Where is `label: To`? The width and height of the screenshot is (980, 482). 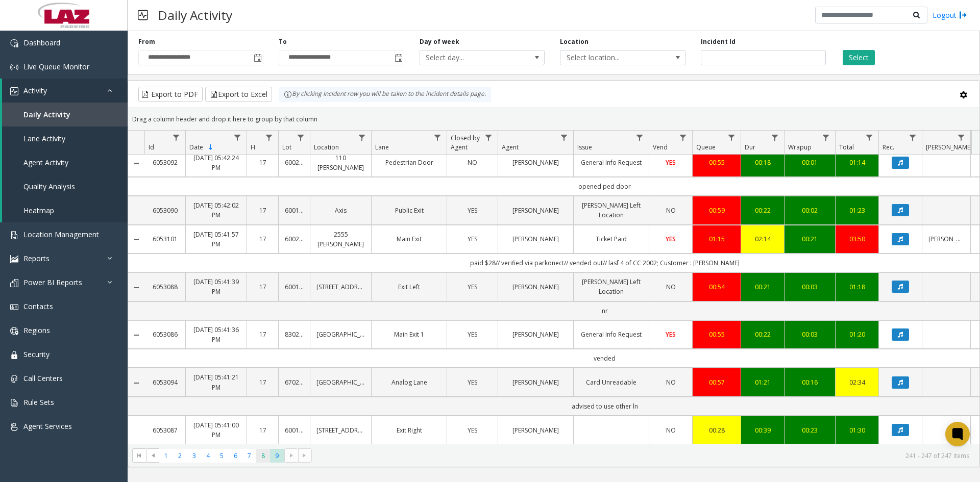
label: To is located at coordinates (283, 41).